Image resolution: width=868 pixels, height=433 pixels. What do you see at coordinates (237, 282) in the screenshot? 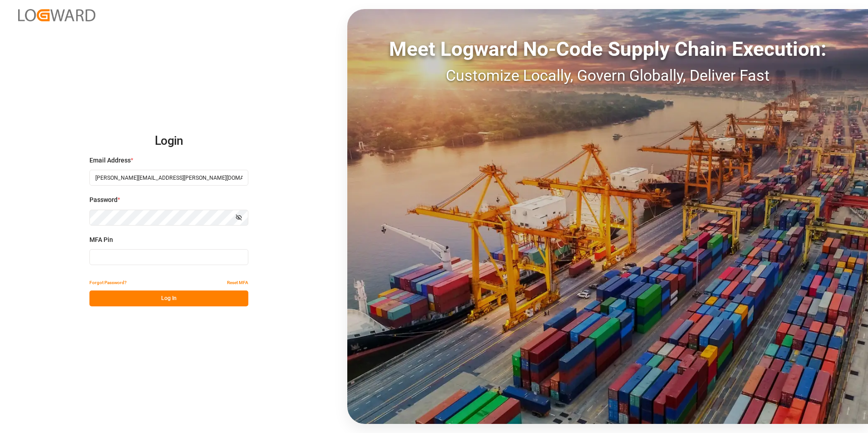
I see `button: Reset MFA` at bounding box center [237, 282].